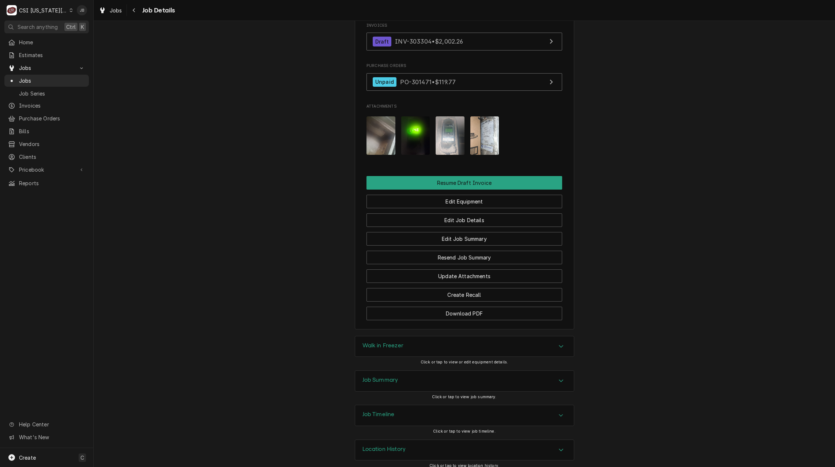 Image resolution: width=835 pixels, height=467 pixels. Describe the element at coordinates (464, 79) in the screenshot. I see `div: Purchase Orders` at that location.